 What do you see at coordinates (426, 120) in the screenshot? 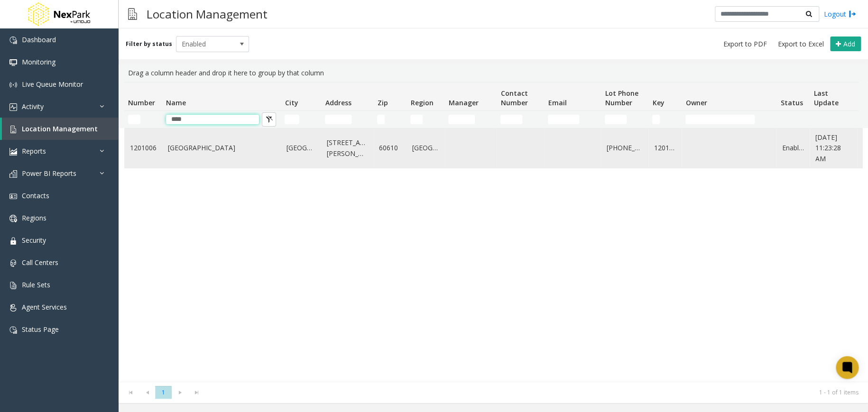
I see `td: Region Filter` at bounding box center [426, 120].